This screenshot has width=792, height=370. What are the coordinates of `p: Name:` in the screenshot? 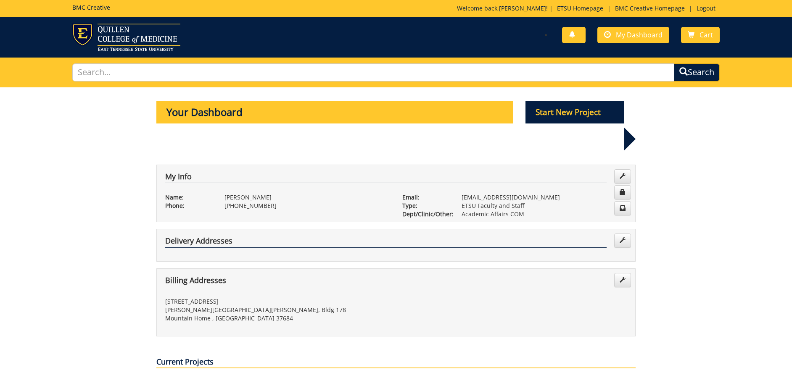 It's located at (188, 198).